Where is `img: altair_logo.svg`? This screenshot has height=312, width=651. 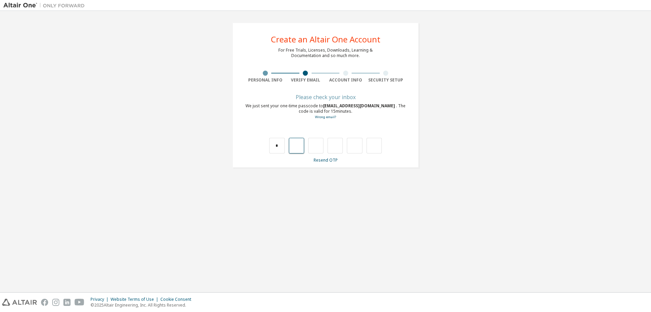 img: altair_logo.svg is located at coordinates (19, 302).